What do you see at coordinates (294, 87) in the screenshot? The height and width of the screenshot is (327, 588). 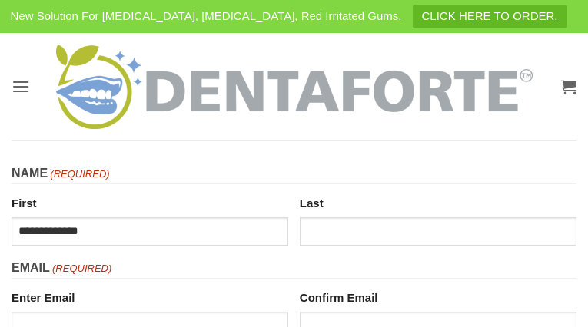 I see `img: DENTAFORTE™` at bounding box center [294, 87].